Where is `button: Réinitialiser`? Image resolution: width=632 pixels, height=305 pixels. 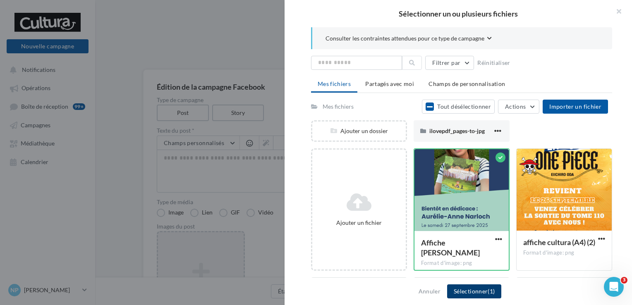
button: Réinitialiser is located at coordinates (494, 63).